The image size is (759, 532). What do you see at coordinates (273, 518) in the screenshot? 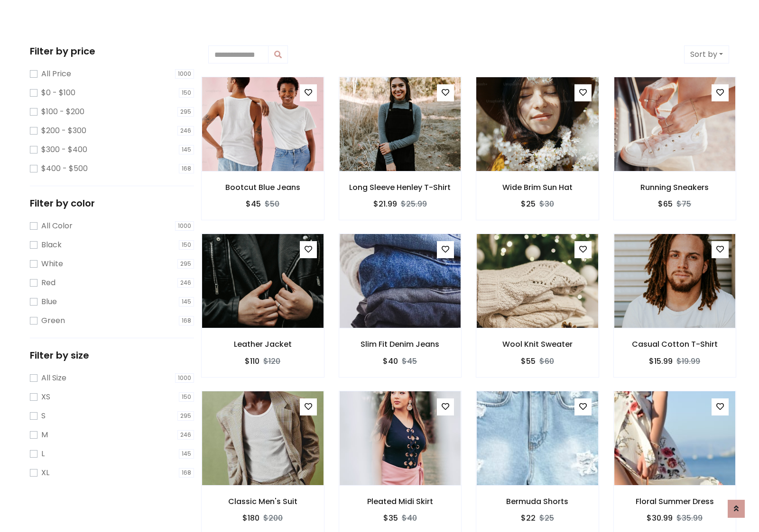
I see `del: $200` at bounding box center [273, 518].